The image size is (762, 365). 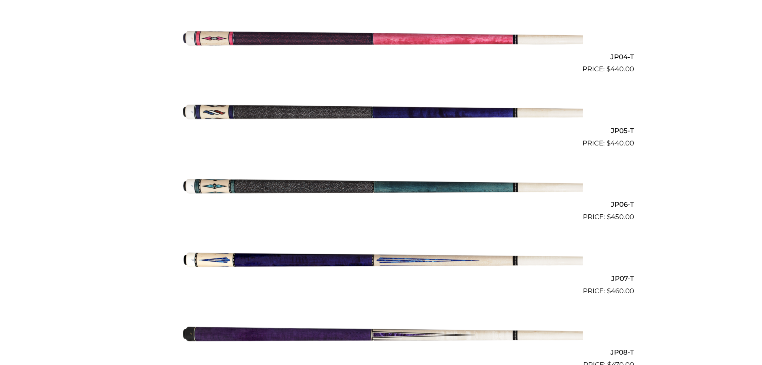 I want to click on bdi: 450.00, so click(x=621, y=216).